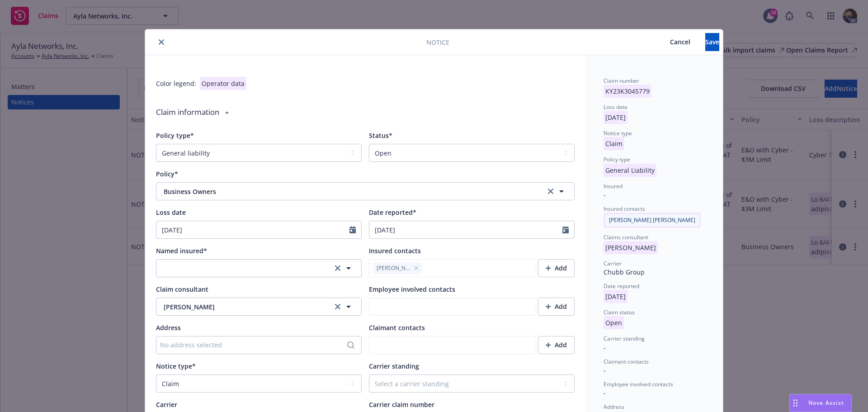 The height and width of the screenshot is (412, 868). Describe the element at coordinates (621, 286) in the screenshot. I see `span: Date reported` at that location.